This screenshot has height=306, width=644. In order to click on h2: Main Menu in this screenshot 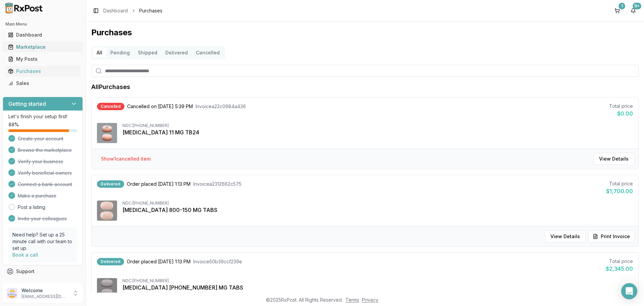, I will do `click(42, 24)`.